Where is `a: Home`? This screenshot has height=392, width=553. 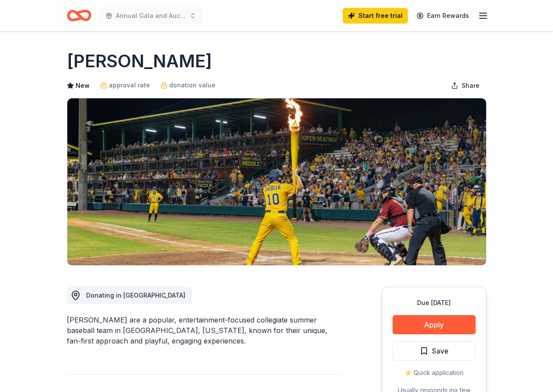 a: Home is located at coordinates (79, 15).